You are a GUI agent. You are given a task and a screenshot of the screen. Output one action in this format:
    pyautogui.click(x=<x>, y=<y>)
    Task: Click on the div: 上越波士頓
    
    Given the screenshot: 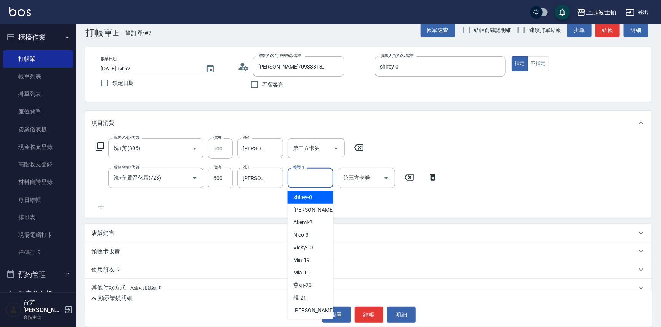 What is the action you would take?
    pyautogui.click(x=601, y=12)
    